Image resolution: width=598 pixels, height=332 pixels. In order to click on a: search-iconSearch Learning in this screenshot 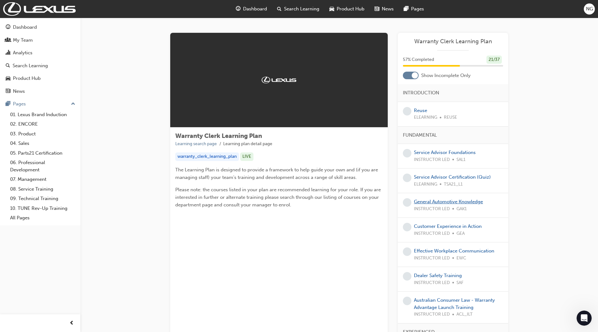, I will do `click(298, 9)`.